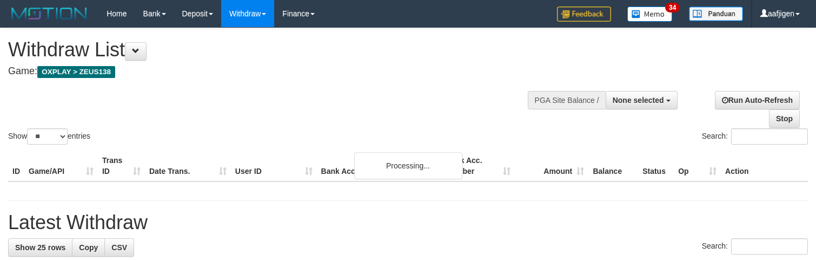  I want to click on th: Game/API, so click(61, 166).